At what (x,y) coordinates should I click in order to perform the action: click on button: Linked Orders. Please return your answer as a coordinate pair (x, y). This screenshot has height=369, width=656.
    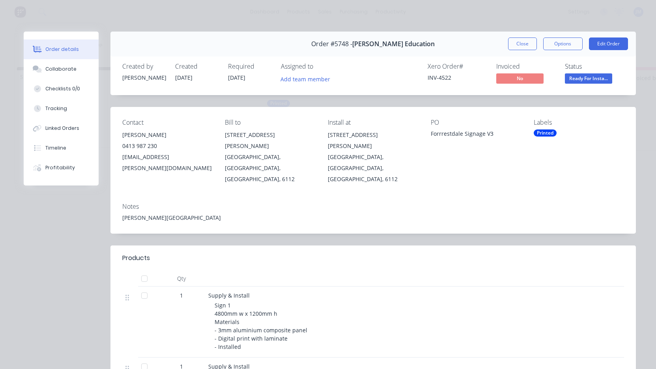
    Looking at the image, I should click on (61, 128).